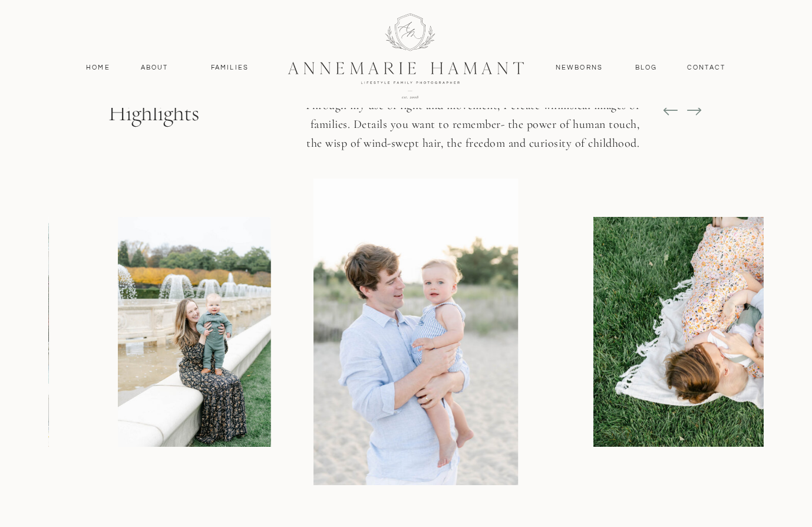 The height and width of the screenshot is (527, 812). I want to click on nav: Newborns, so click(579, 68).